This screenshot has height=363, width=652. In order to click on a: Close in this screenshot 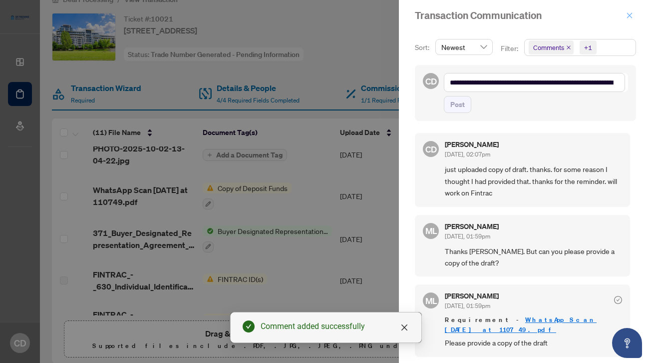, I will do `click(405, 327)`.